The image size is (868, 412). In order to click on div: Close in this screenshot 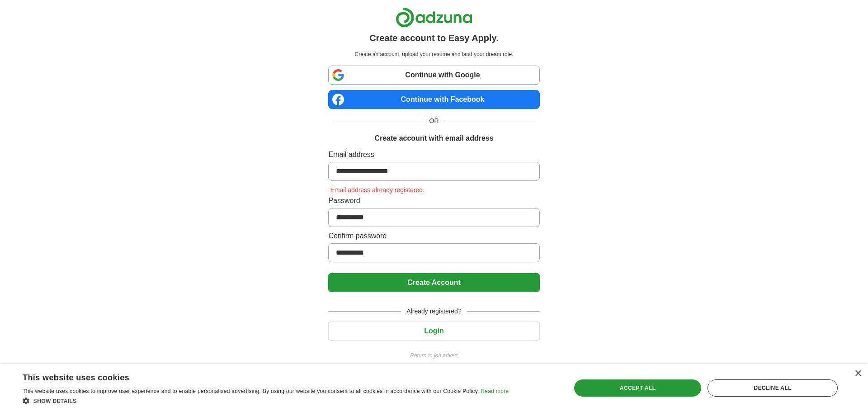, I will do `click(858, 373)`.